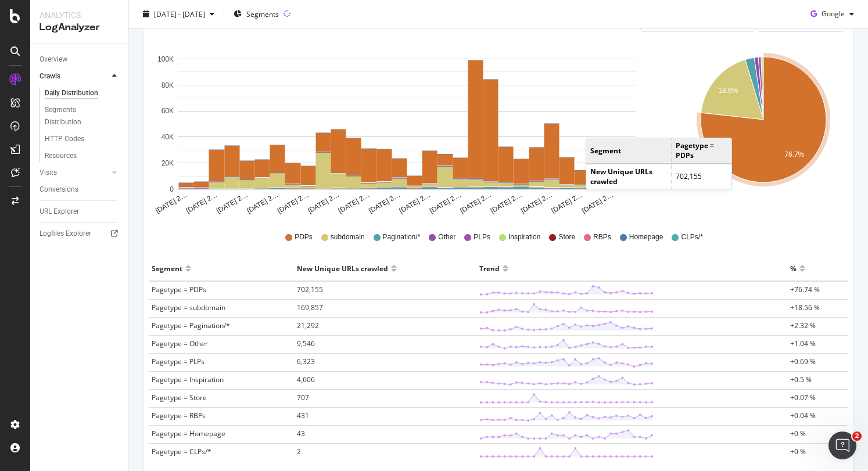 The height and width of the screenshot is (471, 868). What do you see at coordinates (629, 176) in the screenshot?
I see `td: New Unique URLs crawled` at bounding box center [629, 176].